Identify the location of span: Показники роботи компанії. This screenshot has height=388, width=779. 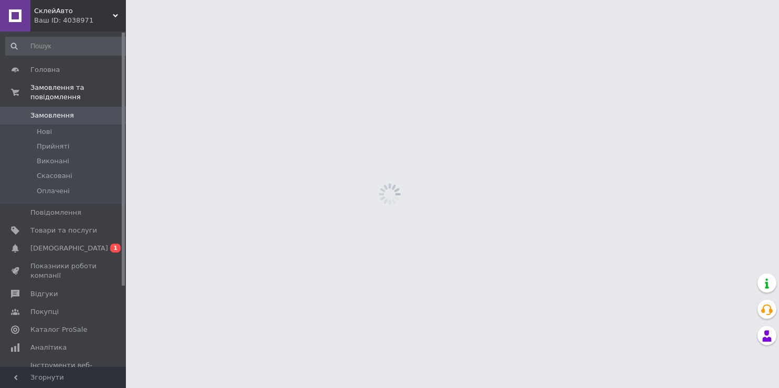
(63, 271).